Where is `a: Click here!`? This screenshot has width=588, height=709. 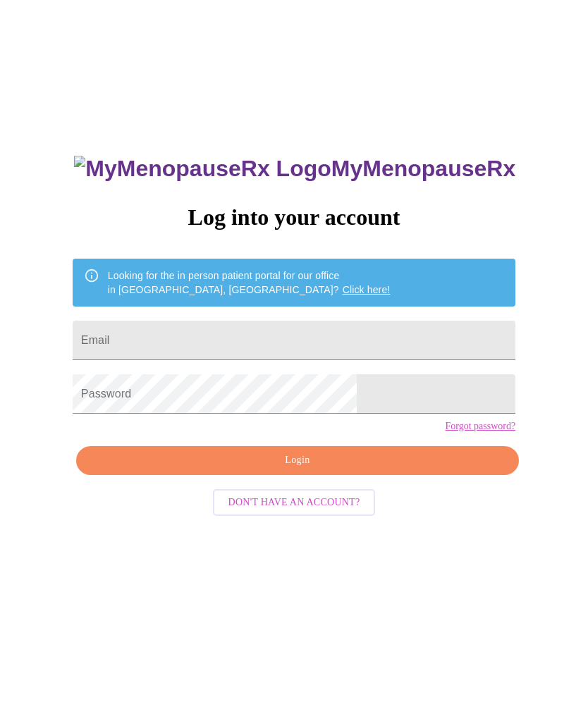 a: Click here! is located at coordinates (367, 289).